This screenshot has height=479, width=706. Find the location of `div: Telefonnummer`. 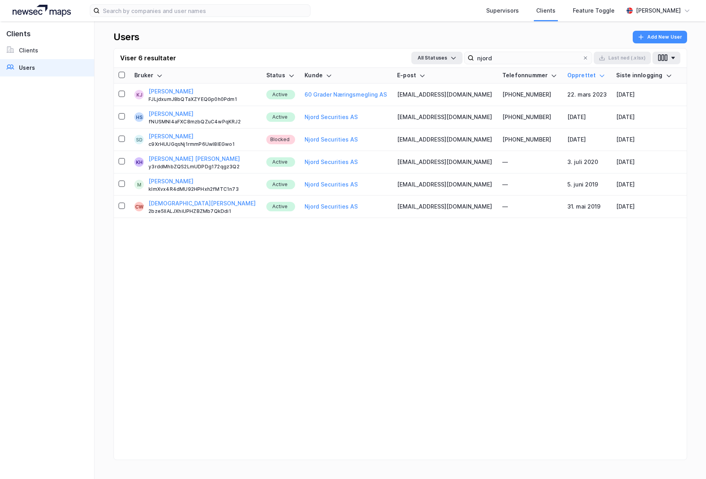

div: Telefonnummer is located at coordinates (530, 75).